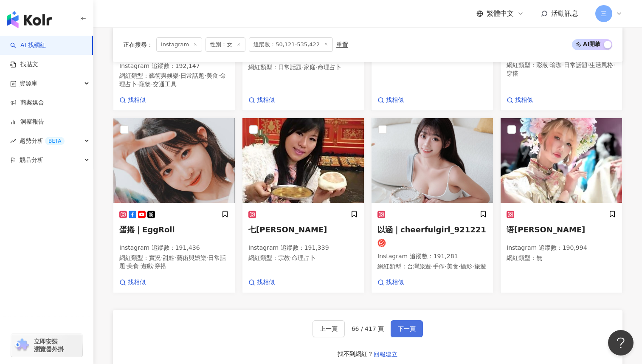  Describe the element at coordinates (138, 45) in the screenshot. I see `span: 正在搜尋 ：` at that location.